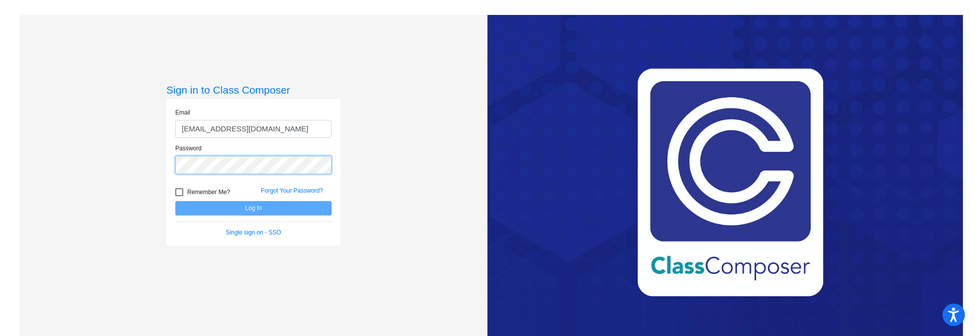 The width and height of the screenshot is (975, 336). Describe the element at coordinates (254, 208) in the screenshot. I see `button: Log In` at that location.